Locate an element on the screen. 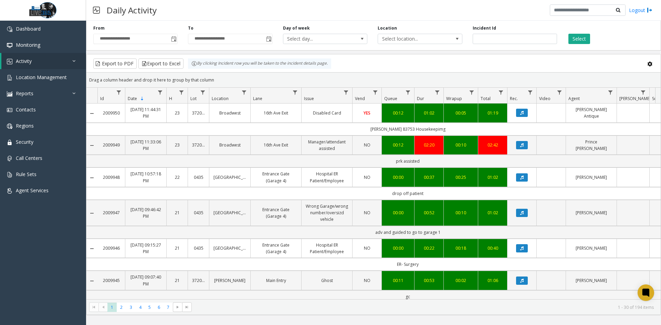 The width and height of the screenshot is (661, 325). button: Select is located at coordinates (579, 39).